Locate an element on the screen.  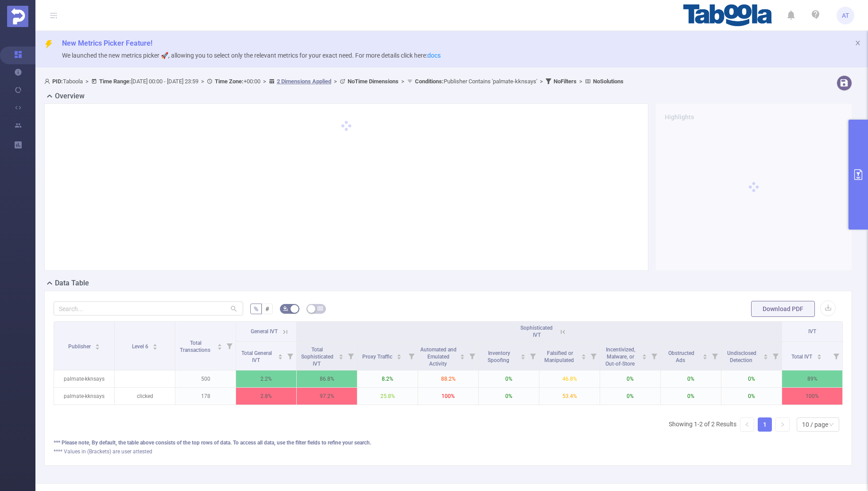
p: 97.2% is located at coordinates (327, 396).